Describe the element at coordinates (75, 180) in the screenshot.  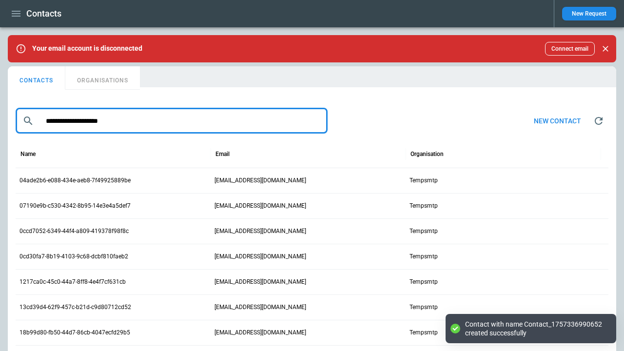
I see `p: 04ade2b6-e088-434e-aeb8-7f49925889be` at that location.